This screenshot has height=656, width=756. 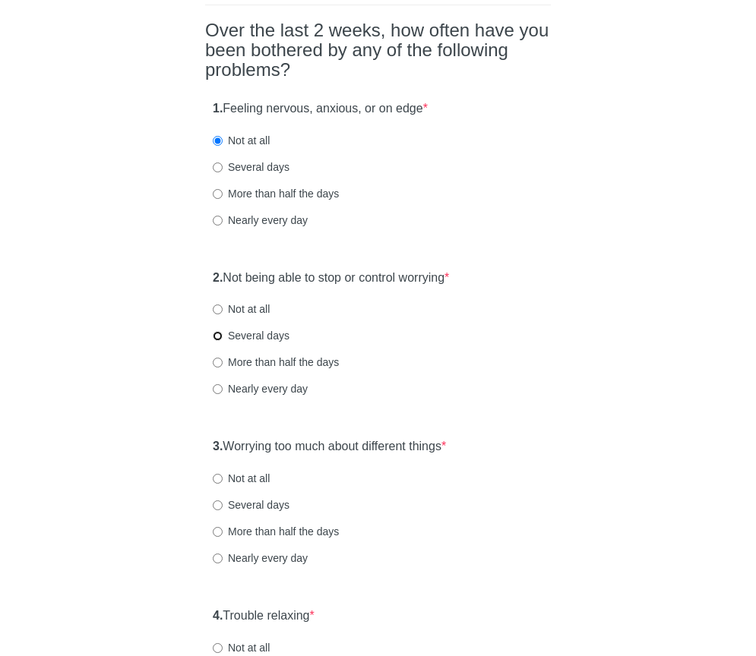 I want to click on label: Worrying too much about different things, so click(x=329, y=447).